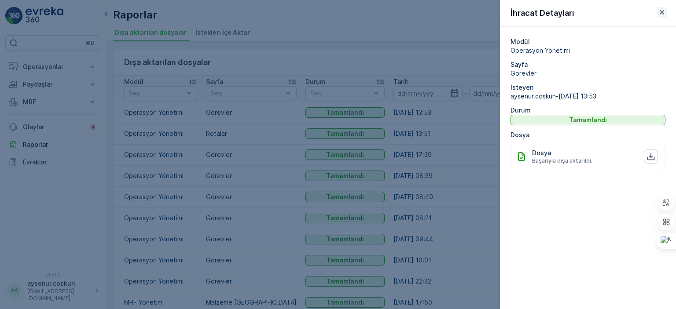 Image resolution: width=676 pixels, height=309 pixels. What do you see at coordinates (588, 65) in the screenshot?
I see `p: Sayfa` at bounding box center [588, 65].